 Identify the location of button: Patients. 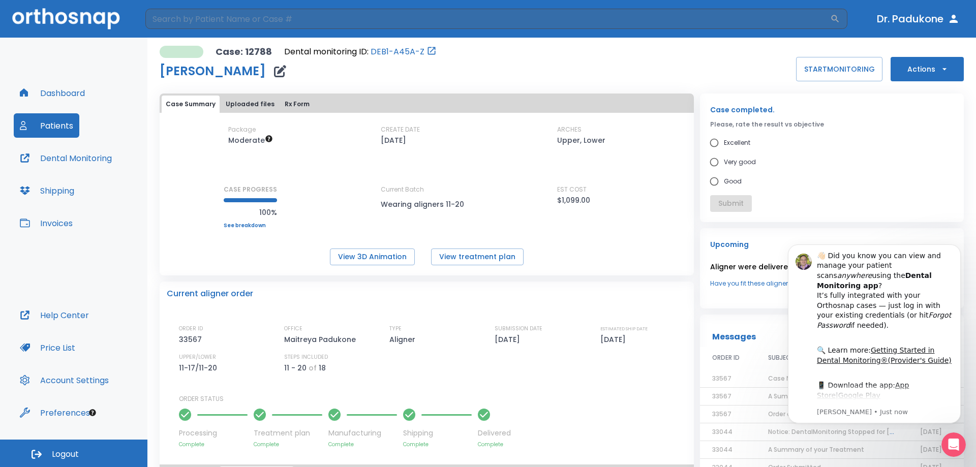
(46, 126).